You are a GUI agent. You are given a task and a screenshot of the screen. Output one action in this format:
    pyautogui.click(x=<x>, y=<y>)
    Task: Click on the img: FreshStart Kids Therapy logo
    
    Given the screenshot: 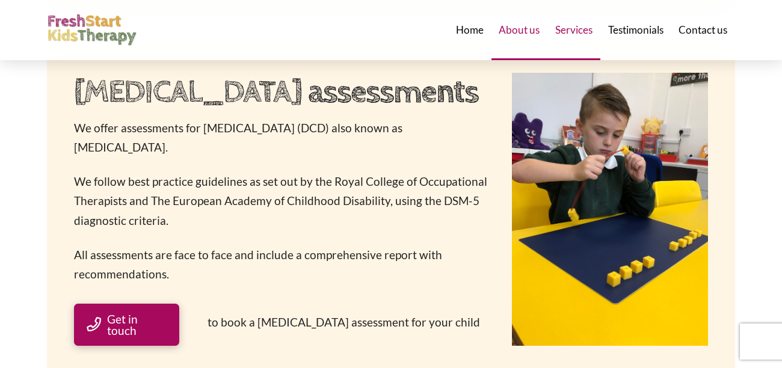 What is the action you would take?
    pyautogui.click(x=92, y=30)
    